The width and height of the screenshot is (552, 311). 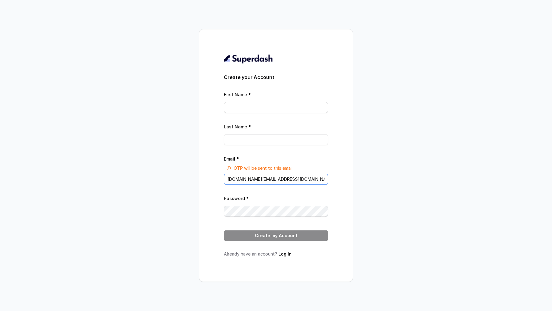 I want to click on img: light.svg, so click(x=248, y=59).